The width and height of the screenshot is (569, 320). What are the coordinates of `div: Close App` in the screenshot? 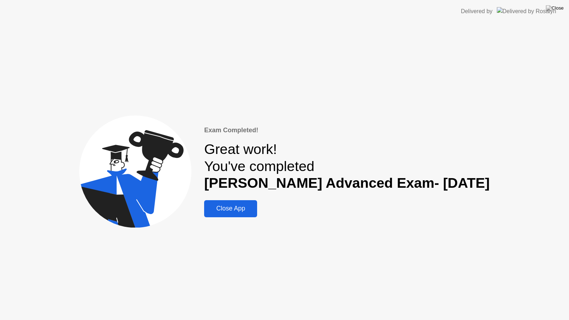 It's located at (230, 208).